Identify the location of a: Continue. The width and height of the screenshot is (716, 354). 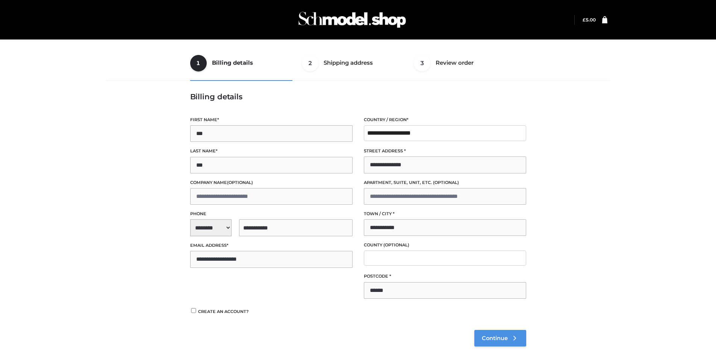
(500, 338).